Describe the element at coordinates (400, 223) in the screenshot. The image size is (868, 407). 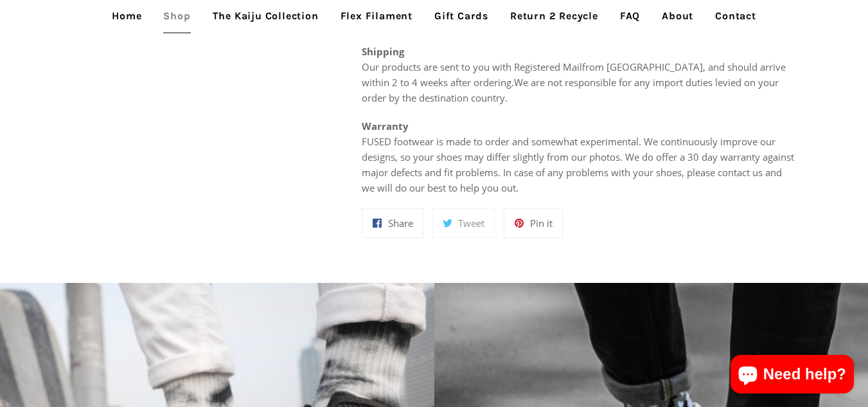
I see `span: Share` at that location.